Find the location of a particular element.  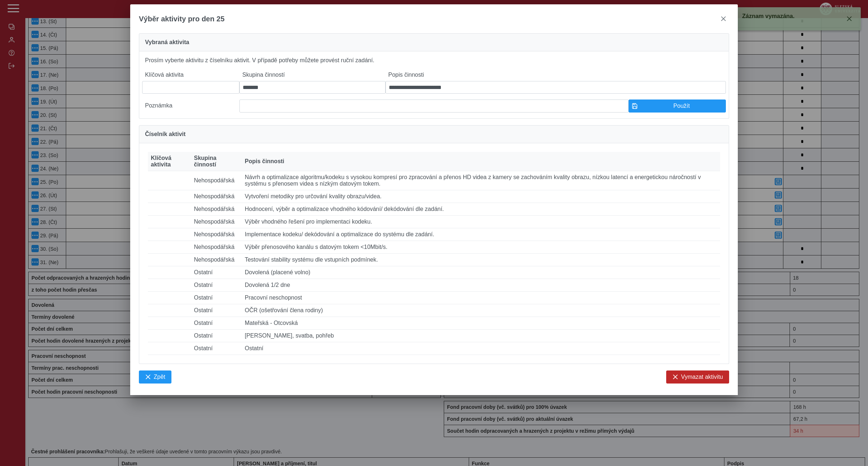

span: Výběr aktivity pro den 25 is located at coordinates (182, 19).